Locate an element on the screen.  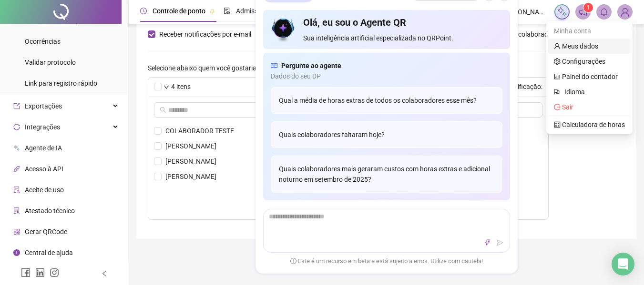
span: 1 is located at coordinates (588, 8).